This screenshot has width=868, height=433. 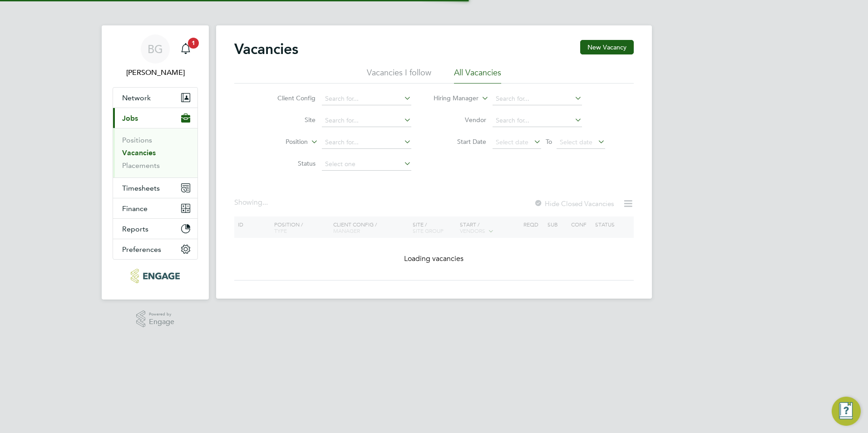 I want to click on label: Hide Closed Vacancies, so click(x=574, y=203).